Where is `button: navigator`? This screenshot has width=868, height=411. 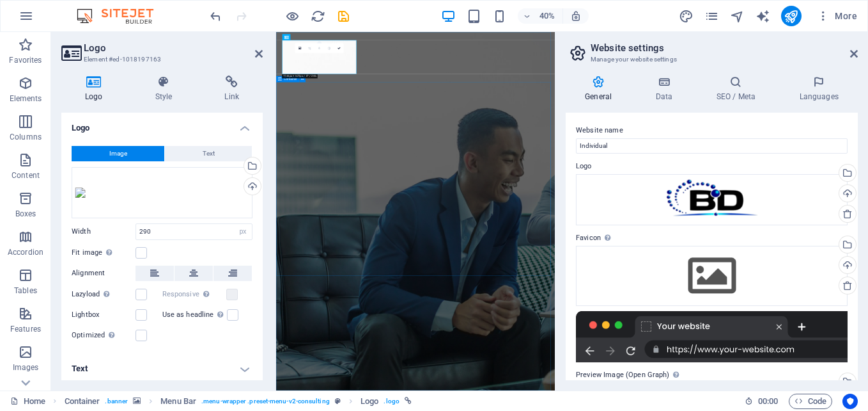 button: navigator is located at coordinates (738, 16).